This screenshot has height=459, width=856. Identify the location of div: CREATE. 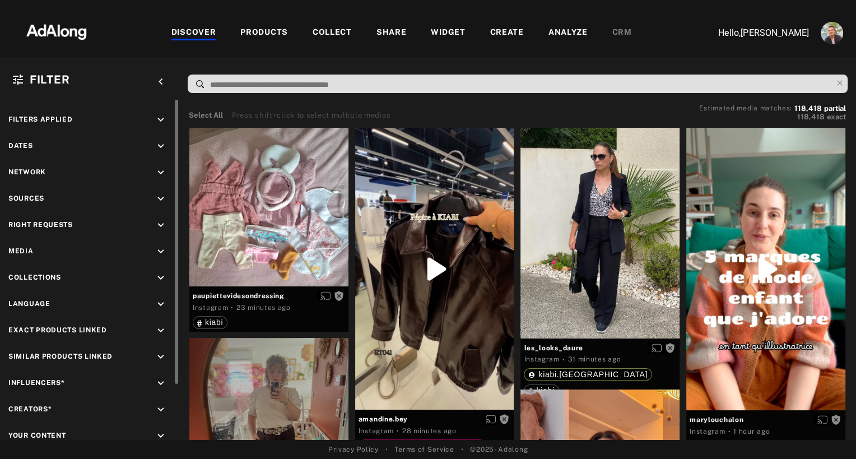
(507, 33).